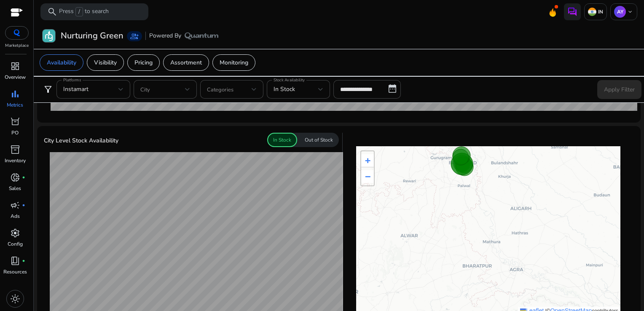 The height and width of the screenshot is (311, 644). Describe the element at coordinates (84, 12) in the screenshot. I see `p: Press to search` at that location.